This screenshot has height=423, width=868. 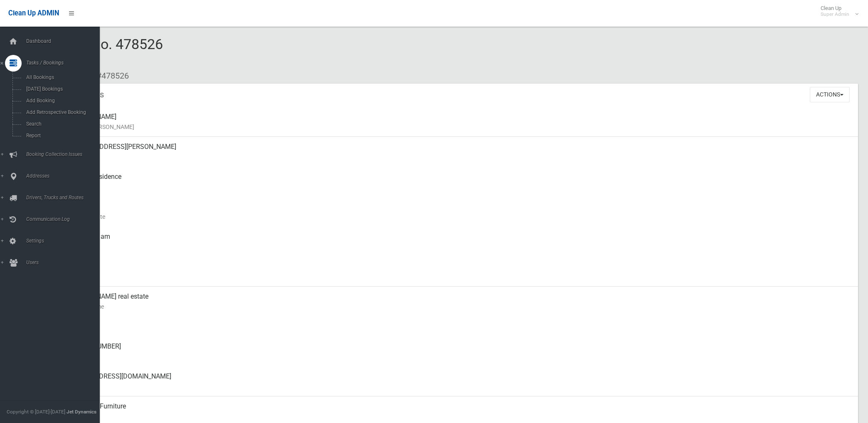 I want to click on small: Collection Date, so click(x=460, y=216).